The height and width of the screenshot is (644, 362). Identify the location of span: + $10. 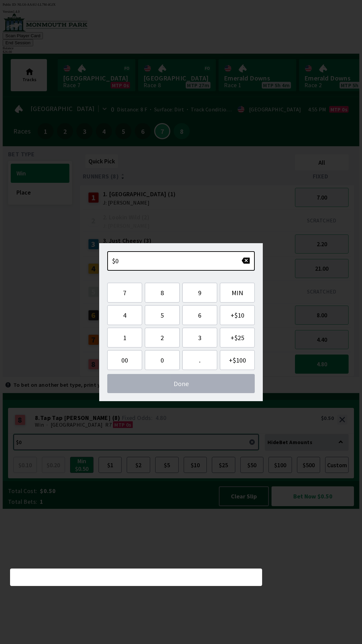
(237, 315).